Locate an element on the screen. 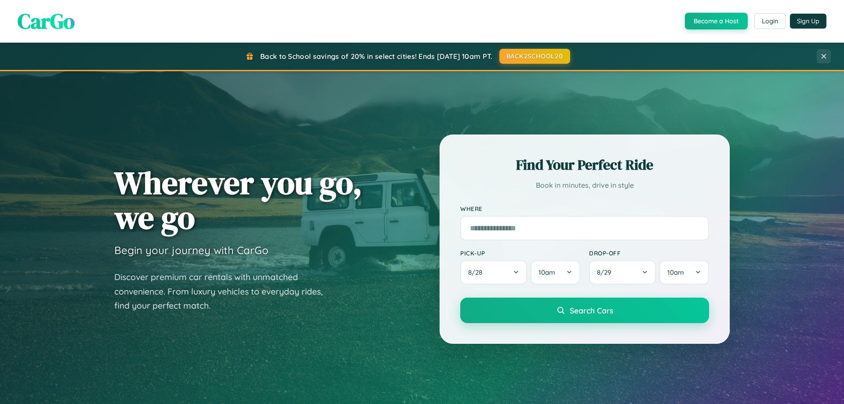 The image size is (844, 404). button: Search Cars is located at coordinates (585, 310).